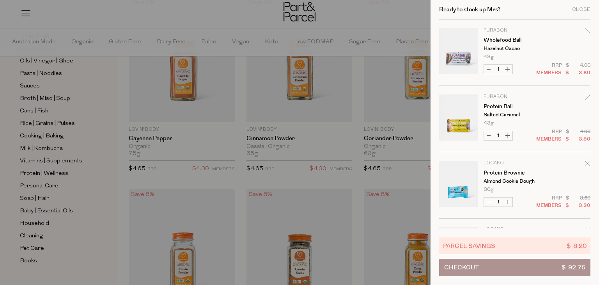 This screenshot has height=285, width=599. Describe the element at coordinates (498, 135) in the screenshot. I see `input: QTY Protein Ball` at that location.